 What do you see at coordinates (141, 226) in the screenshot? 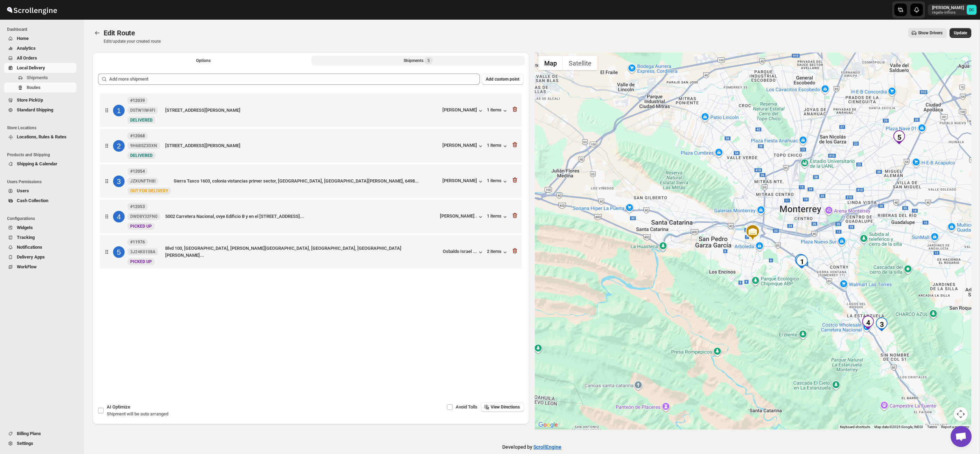
I see `span: PICKED UP` at bounding box center [141, 226].